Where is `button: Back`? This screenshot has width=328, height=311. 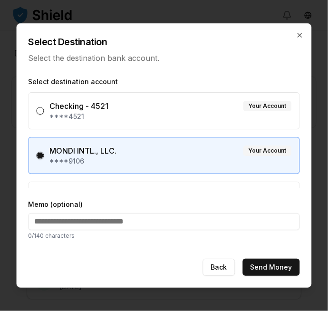
button: Back is located at coordinates (219, 267).